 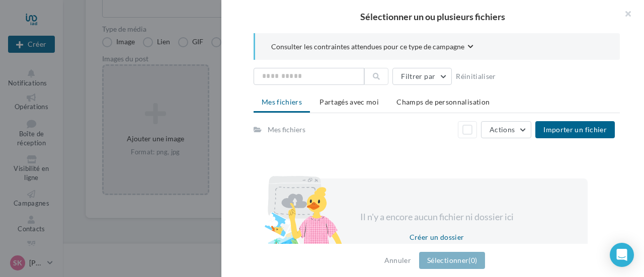 I want to click on span: (0), so click(x=472, y=260).